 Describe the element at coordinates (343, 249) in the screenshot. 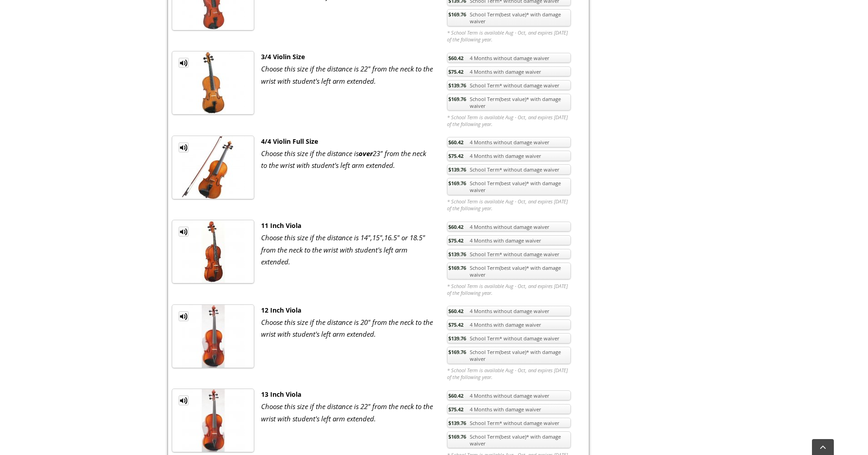

I see `em: Choose this size if the distance is 14",15",16.5" or 18.5" from the neck to the wrist with studen...` at that location.